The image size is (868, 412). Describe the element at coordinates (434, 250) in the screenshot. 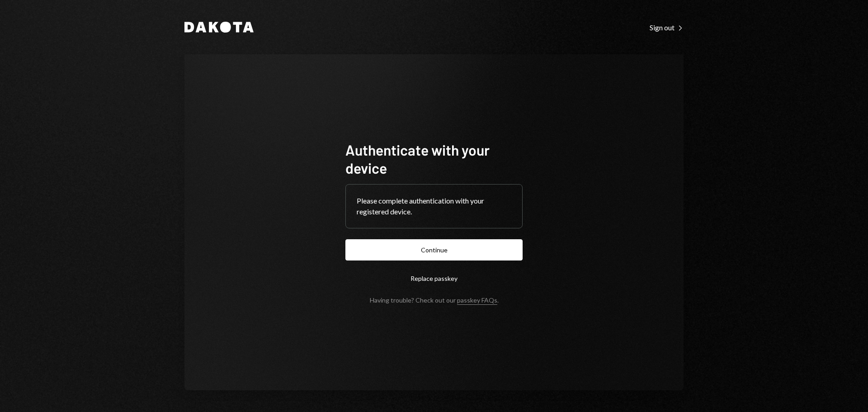

I see `button: Continue` at that location.